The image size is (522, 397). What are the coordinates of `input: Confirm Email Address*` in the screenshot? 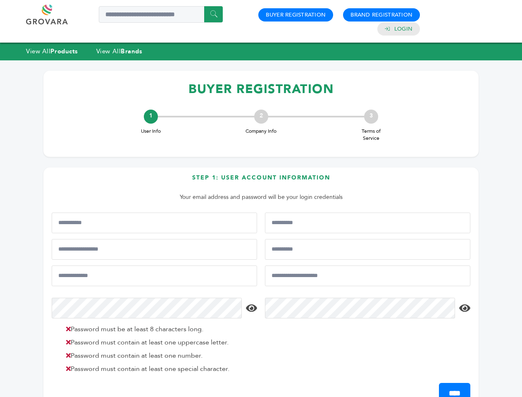 It's located at (367, 276).